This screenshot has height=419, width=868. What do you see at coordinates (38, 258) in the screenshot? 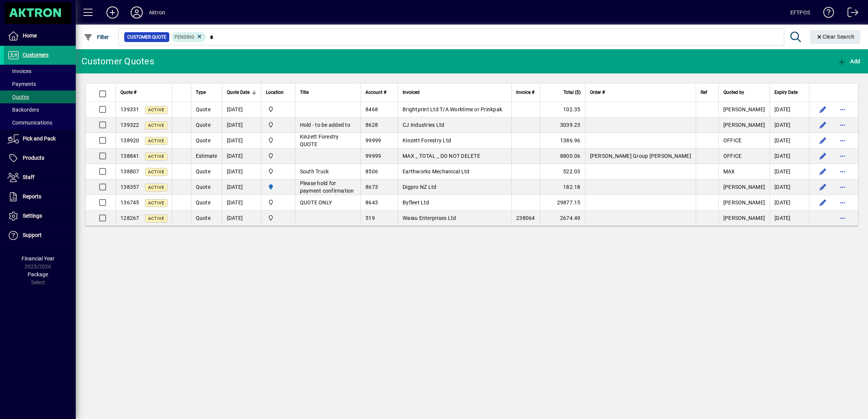
I see `span: Financial Year` at bounding box center [38, 258].